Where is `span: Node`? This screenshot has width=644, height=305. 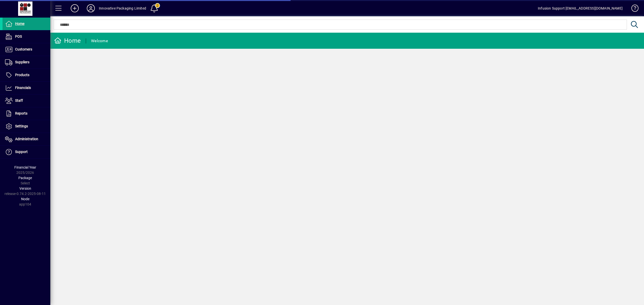
span: Node is located at coordinates (26, 199).